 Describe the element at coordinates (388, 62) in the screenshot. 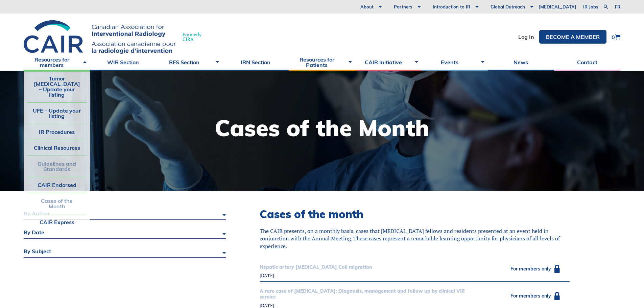

I see `a: CAIR Initiative` at that location.